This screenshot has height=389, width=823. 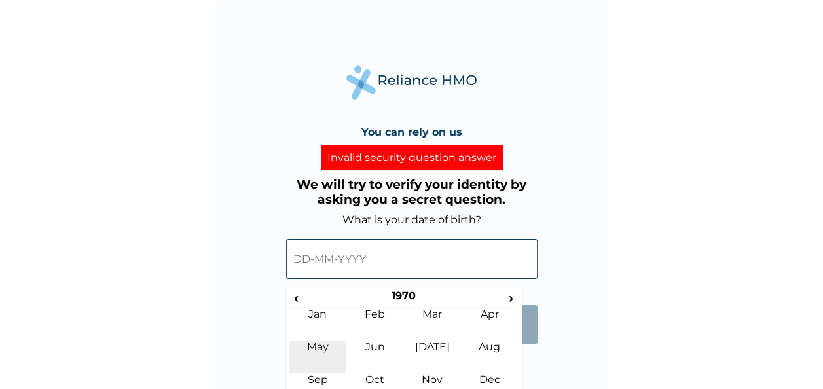 I want to click on td: Mar, so click(x=433, y=324).